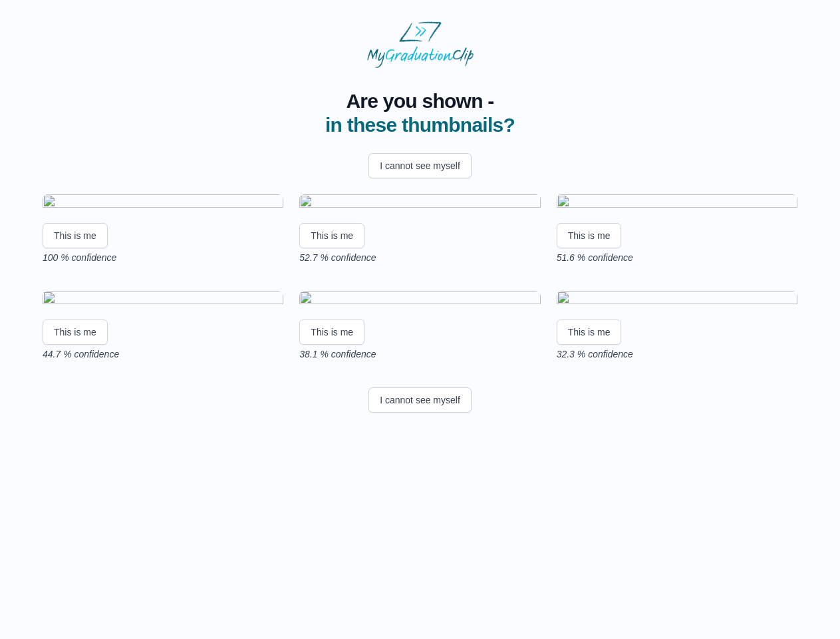 This screenshot has height=639, width=840. What do you see at coordinates (420, 354) in the screenshot?
I see `p: 38.1 % confidence` at bounding box center [420, 354].